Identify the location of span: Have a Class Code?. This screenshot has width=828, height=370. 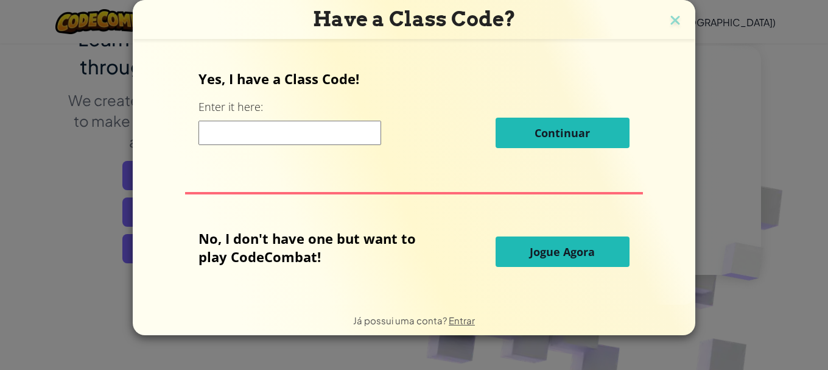
(414, 19).